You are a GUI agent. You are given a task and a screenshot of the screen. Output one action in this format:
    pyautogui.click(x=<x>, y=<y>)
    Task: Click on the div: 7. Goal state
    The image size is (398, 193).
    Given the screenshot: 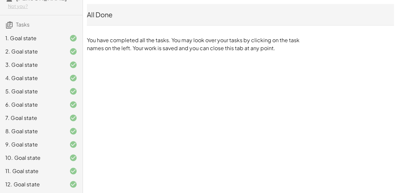 What is the action you would take?
    pyautogui.click(x=32, y=118)
    